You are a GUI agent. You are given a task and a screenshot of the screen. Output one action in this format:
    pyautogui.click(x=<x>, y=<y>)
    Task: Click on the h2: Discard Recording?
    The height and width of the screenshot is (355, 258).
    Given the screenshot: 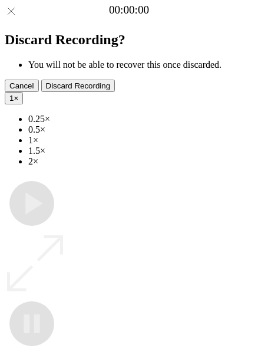 What is the action you would take?
    pyautogui.click(x=129, y=40)
    